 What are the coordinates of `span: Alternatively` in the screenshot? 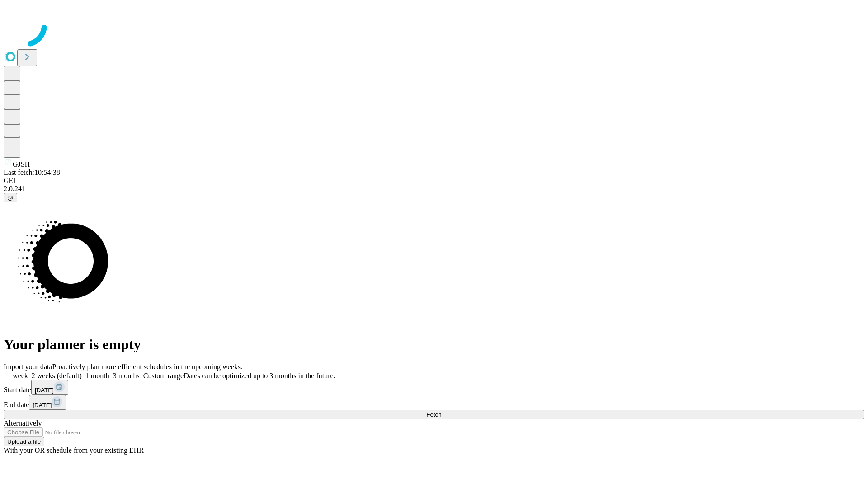 It's located at (22, 423).